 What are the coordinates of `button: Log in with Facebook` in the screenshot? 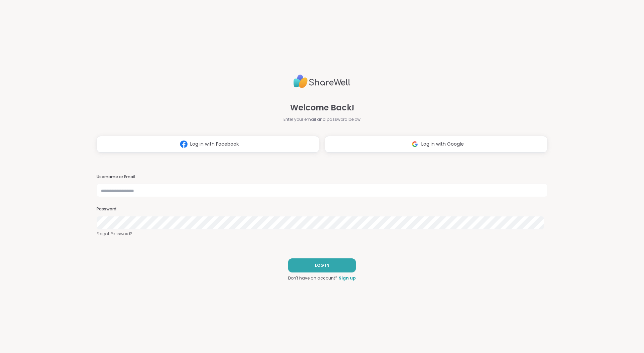 It's located at (208, 144).